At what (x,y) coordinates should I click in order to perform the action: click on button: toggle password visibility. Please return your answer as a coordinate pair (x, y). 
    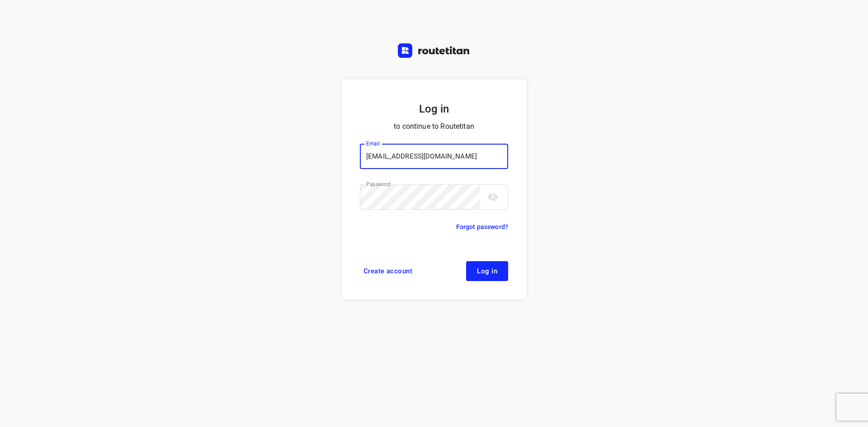
    Looking at the image, I should click on (493, 198).